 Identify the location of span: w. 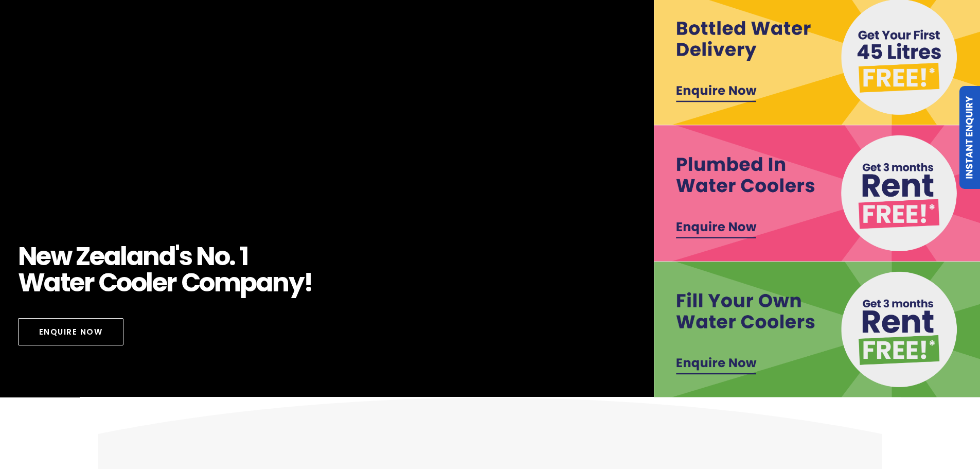
(61, 256).